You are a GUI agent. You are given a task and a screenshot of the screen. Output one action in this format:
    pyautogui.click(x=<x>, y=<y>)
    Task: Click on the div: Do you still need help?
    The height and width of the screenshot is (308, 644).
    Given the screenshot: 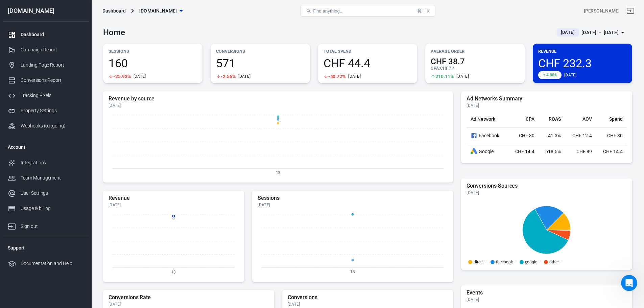 What is the action you would take?
    pyautogui.click(x=38, y=161)
    